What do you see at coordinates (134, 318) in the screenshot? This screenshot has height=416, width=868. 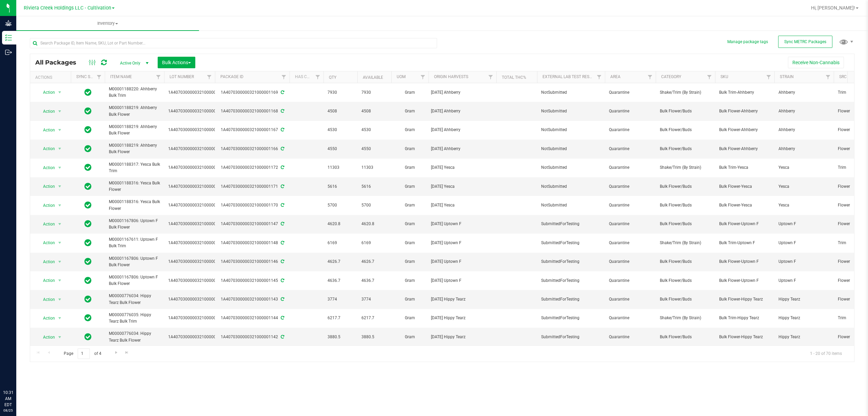 I see `span: M00000776035: Hippy Tearz Bulk Trim` at bounding box center [134, 318].